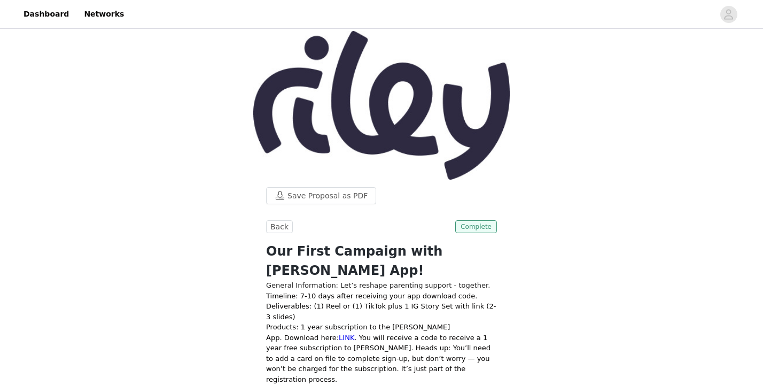 The width and height of the screenshot is (763, 385). What do you see at coordinates (729, 14) in the screenshot?
I see `div: avatar` at bounding box center [729, 14].